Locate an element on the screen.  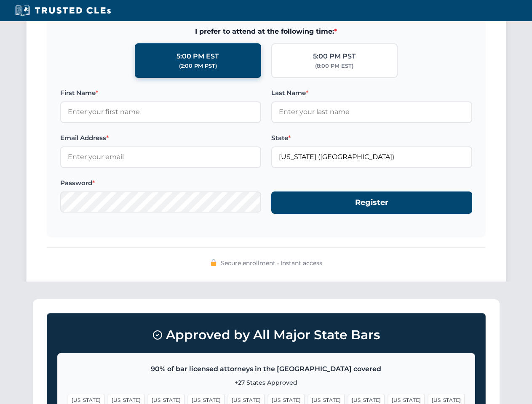
span: Secure enrollment • Instant access is located at coordinates (271, 263).